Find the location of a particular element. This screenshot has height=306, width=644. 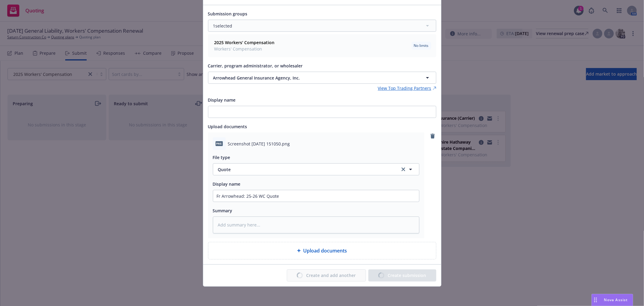

span: Summary is located at coordinates (222, 211).